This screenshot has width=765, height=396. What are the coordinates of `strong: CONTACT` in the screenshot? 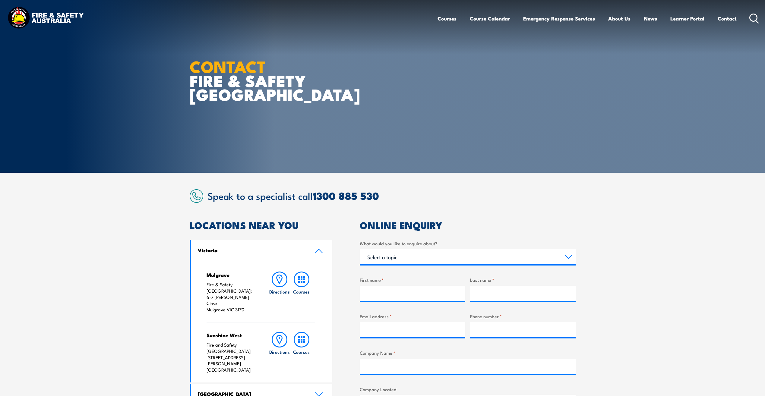 It's located at (228, 66).